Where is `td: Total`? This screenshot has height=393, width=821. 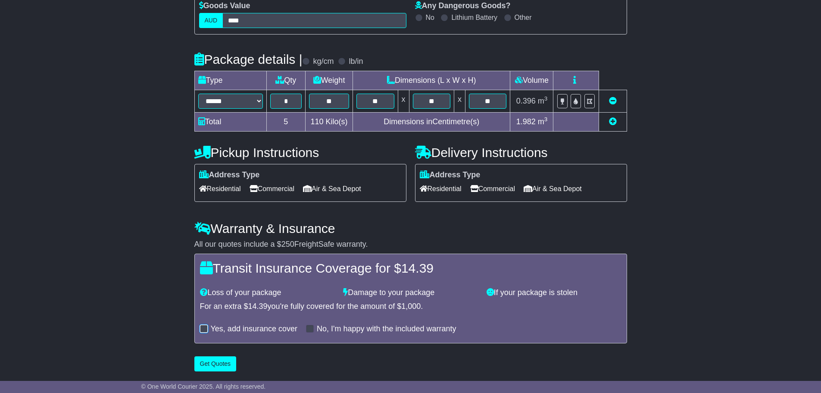 td: Total is located at coordinates (230, 122).